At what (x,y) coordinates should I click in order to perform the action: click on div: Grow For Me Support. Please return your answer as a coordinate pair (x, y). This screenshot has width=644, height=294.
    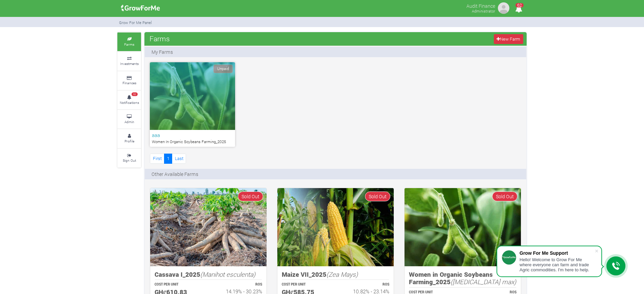
    Looking at the image, I should click on (557, 253).